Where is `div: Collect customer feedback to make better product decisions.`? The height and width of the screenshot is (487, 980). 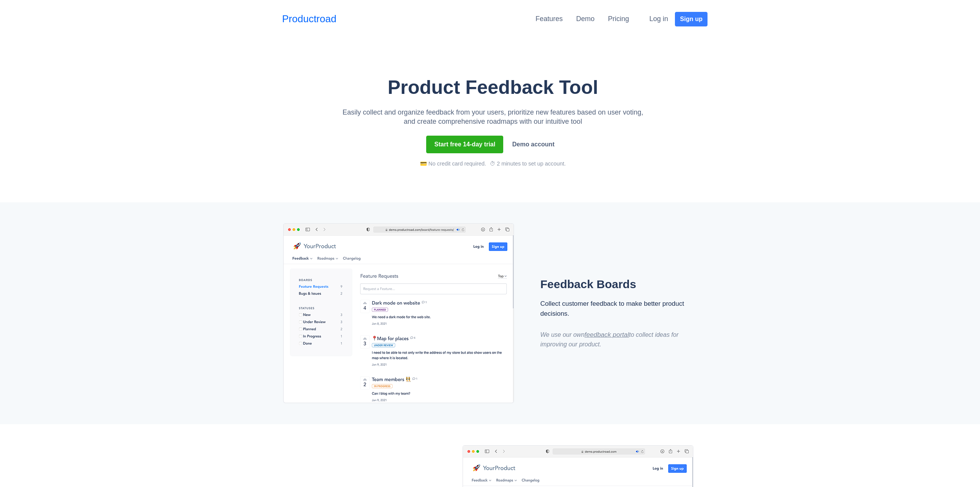
div: Collect customer feedback to make better product decisions. is located at coordinates (615, 308).